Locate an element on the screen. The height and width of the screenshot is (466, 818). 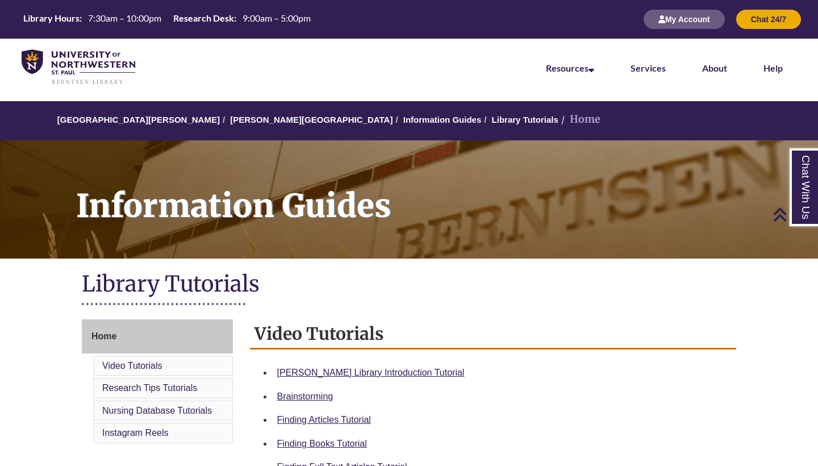
h2: Video Tutorials is located at coordinates (493, 334).